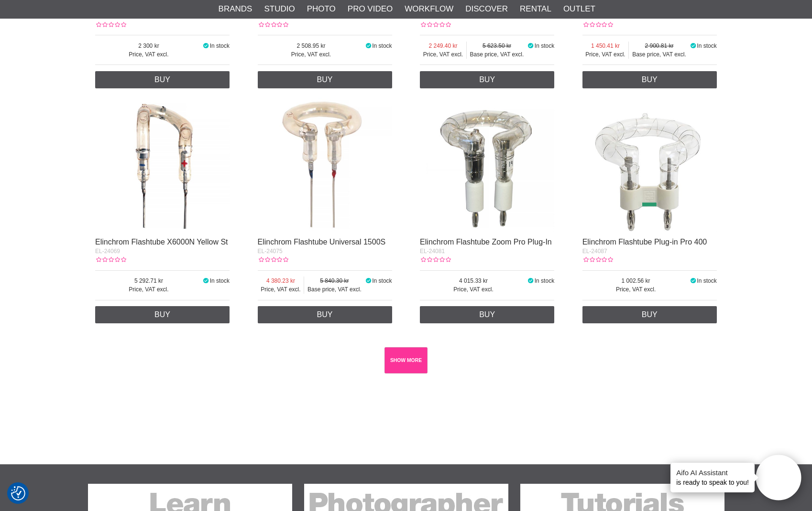 This screenshot has width=812, height=511. I want to click on span: EL-24081, so click(432, 251).